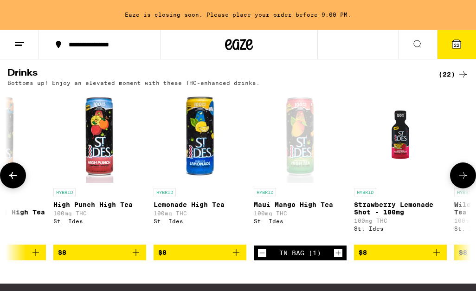 Image resolution: width=476 pixels, height=291 pixels. What do you see at coordinates (338, 253) in the screenshot?
I see `button: Increment` at bounding box center [338, 253].